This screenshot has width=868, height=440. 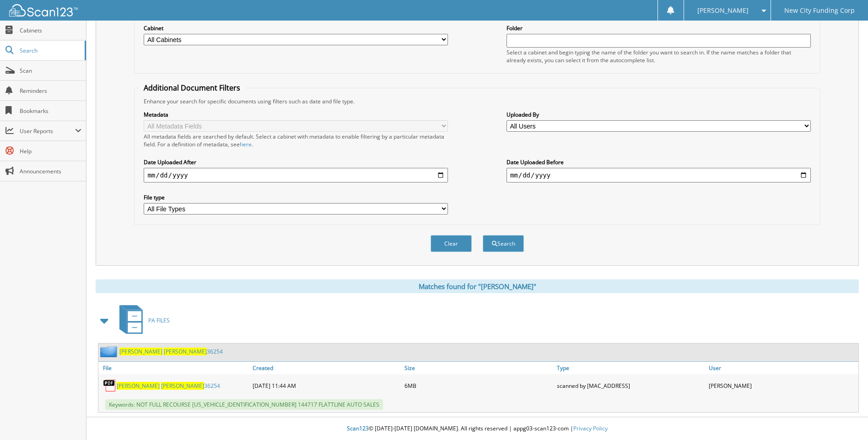 What do you see at coordinates (110, 351) in the screenshot?
I see `img: folder2.png` at bounding box center [110, 351].